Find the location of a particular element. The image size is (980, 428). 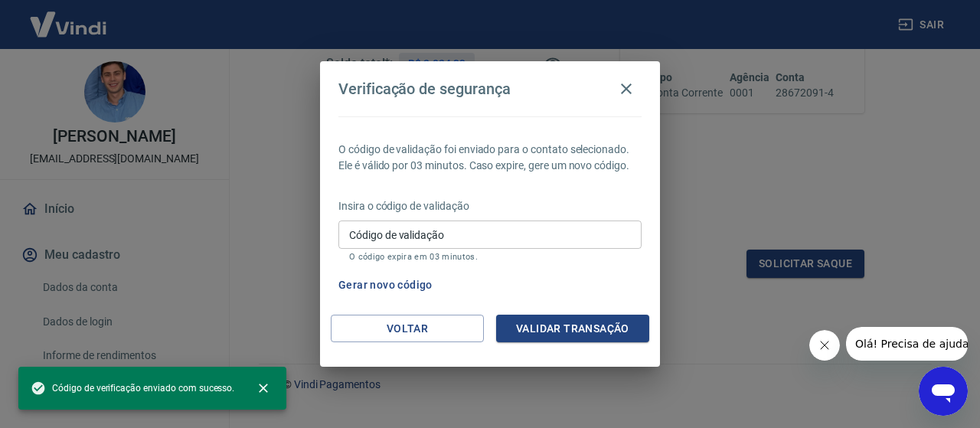

span: Código de verificação enviado com sucesso. is located at coordinates (133, 388).